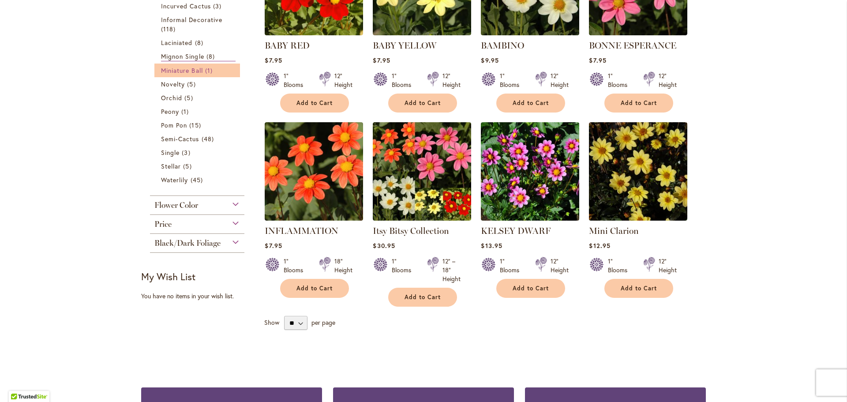  I want to click on span: Black/Dark Foliage, so click(187, 243).